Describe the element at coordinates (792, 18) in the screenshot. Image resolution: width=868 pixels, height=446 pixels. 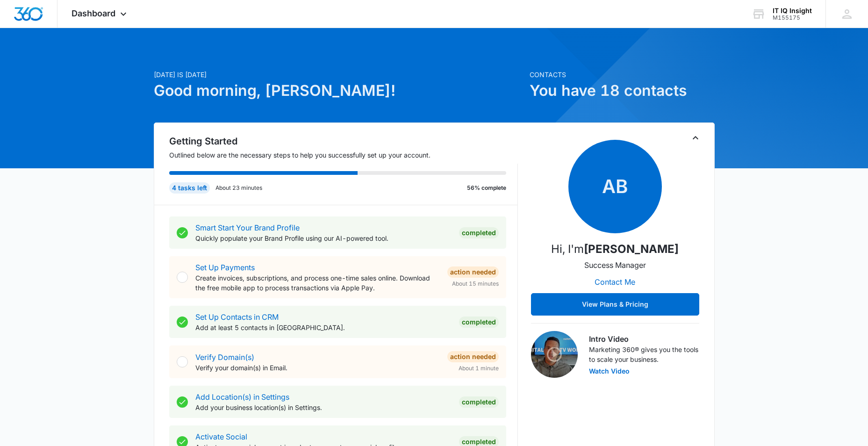
I see `div: account id` at that location.